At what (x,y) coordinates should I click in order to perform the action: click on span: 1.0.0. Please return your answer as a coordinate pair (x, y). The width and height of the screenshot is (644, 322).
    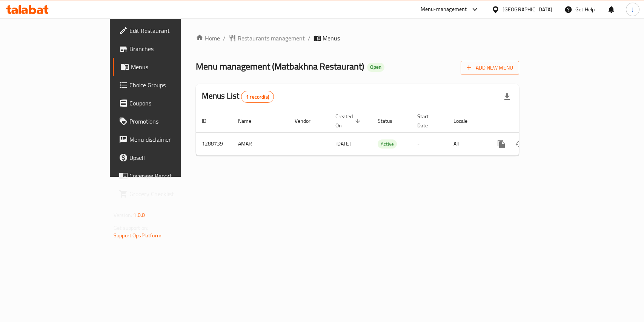
    Looking at the image, I should click on (139, 215).